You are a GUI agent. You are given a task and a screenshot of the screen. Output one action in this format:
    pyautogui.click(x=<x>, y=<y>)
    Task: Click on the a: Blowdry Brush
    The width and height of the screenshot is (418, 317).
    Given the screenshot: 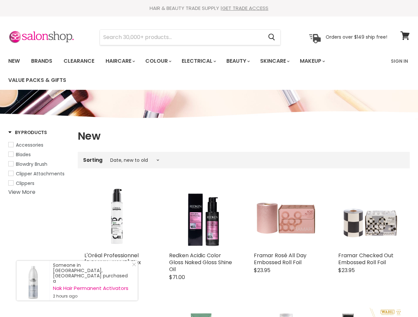 What is the action you would take?
    pyautogui.click(x=39, y=164)
    